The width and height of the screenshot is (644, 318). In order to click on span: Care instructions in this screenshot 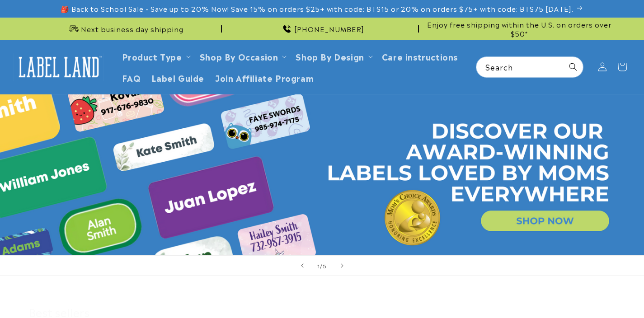, I will do `click(420, 56)`.